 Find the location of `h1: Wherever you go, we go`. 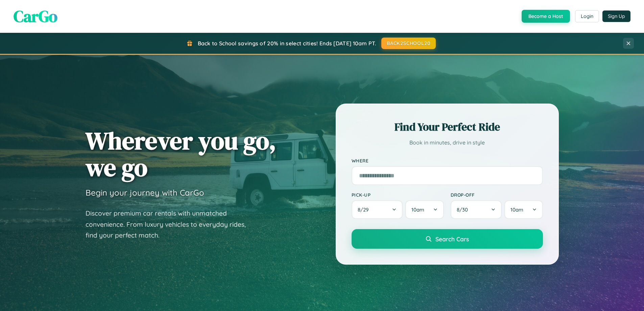

h1: Wherever you go, we go is located at coordinates (181, 154).